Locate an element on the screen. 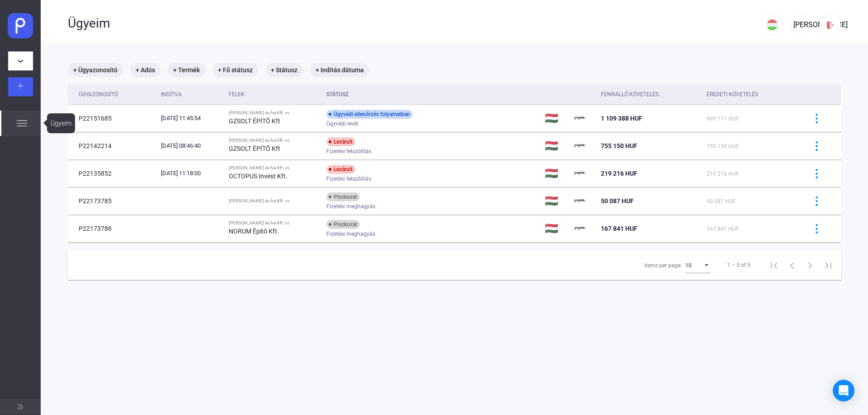 The image size is (868, 415). mat-chip: + Fő státusz is located at coordinates (235, 70).